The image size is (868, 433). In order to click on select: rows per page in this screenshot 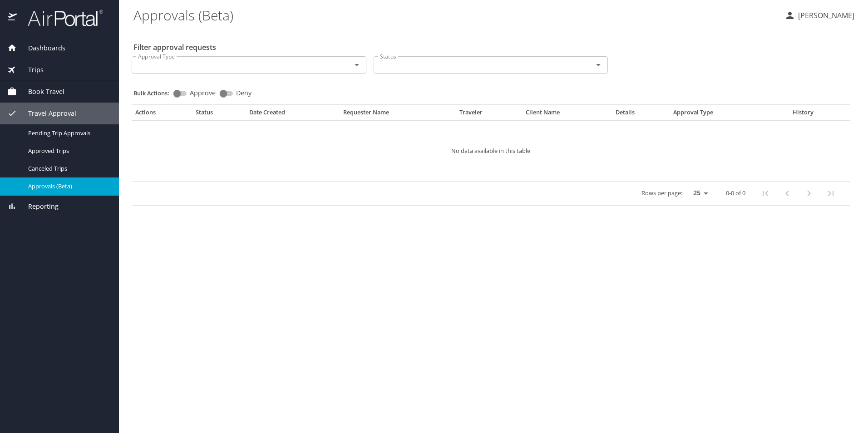, I will do `click(698, 193)`.